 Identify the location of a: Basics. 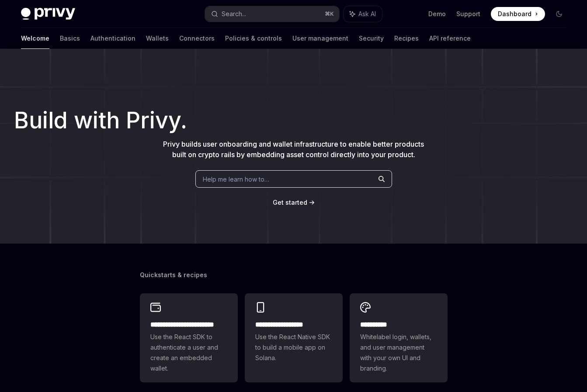
(70, 38).